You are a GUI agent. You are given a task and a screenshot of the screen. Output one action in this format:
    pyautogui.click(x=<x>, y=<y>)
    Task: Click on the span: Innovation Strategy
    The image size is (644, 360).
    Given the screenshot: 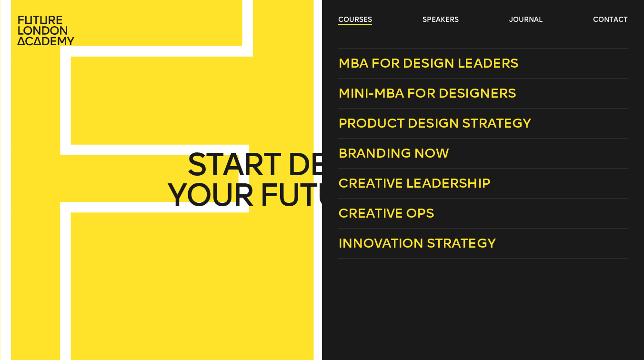 What is the action you would take?
    pyautogui.click(x=417, y=243)
    